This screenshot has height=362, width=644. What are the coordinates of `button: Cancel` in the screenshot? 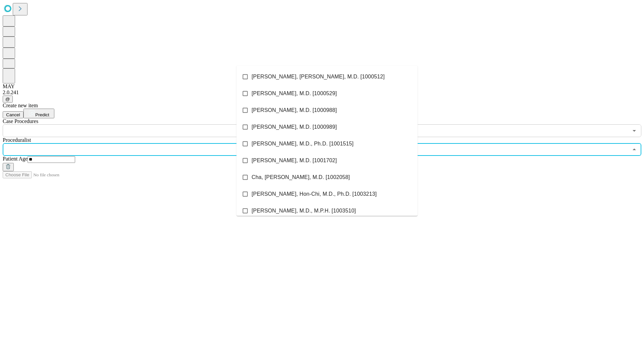 It's located at (13, 115).